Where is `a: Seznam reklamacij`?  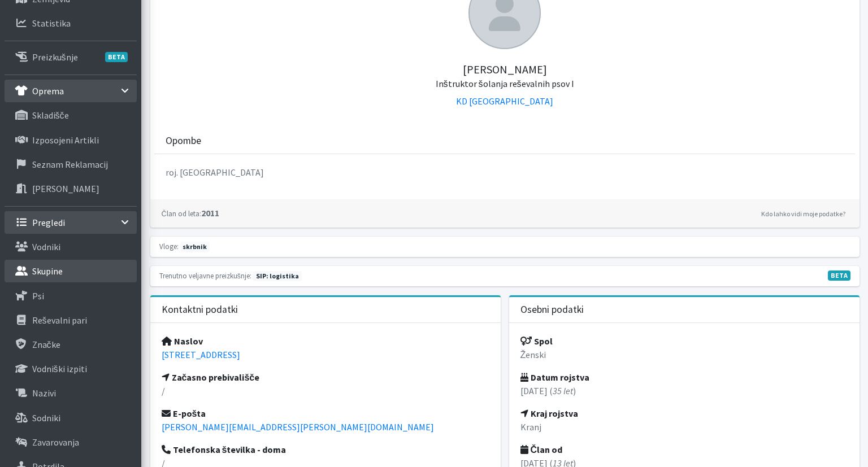 a: Seznam reklamacij is located at coordinates (71, 164).